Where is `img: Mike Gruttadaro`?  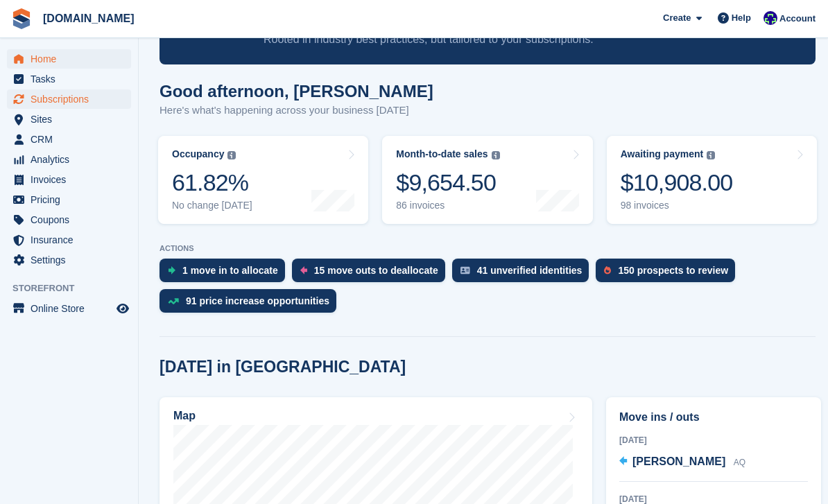 img: Mike Gruttadaro is located at coordinates (771, 18).